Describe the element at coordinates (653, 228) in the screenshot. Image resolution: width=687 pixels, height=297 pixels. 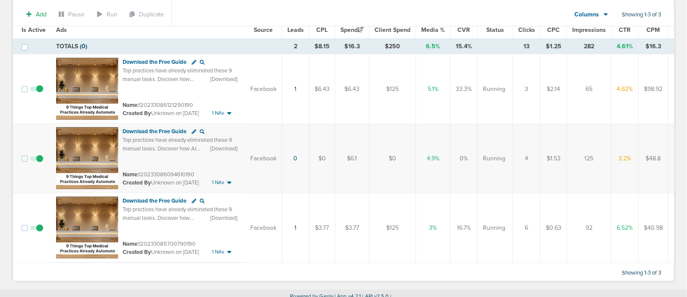
I see `td: $40.98` at that location.